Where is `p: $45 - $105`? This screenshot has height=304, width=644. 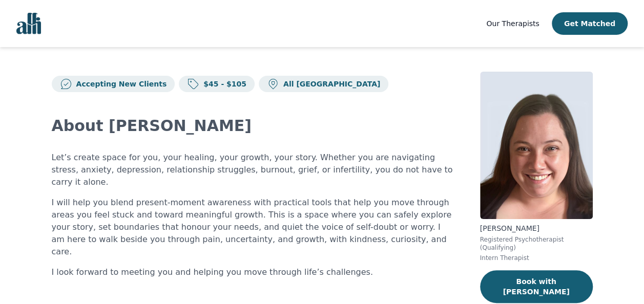
p: $45 - $105 is located at coordinates (223, 84).